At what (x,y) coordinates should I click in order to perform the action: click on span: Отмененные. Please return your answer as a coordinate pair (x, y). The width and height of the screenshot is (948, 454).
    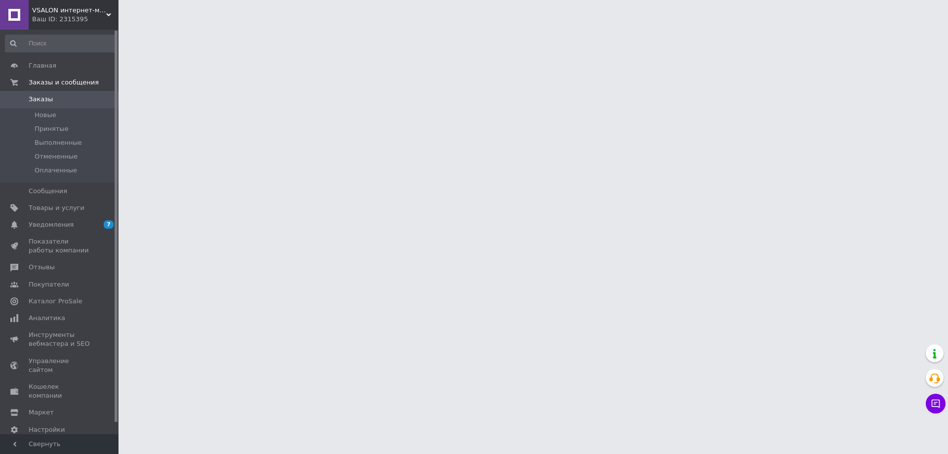
    Looking at the image, I should click on (56, 157).